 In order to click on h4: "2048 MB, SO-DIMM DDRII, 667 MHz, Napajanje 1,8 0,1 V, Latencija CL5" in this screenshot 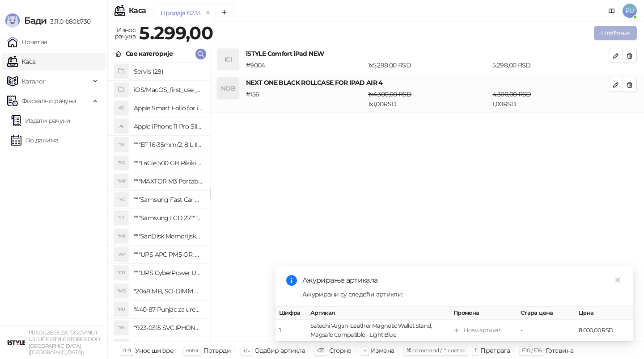, I will do `click(169, 291)`.